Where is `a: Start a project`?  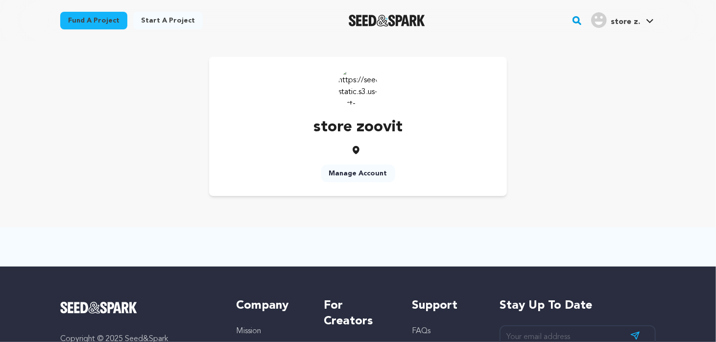
a: Start a project is located at coordinates (168, 21).